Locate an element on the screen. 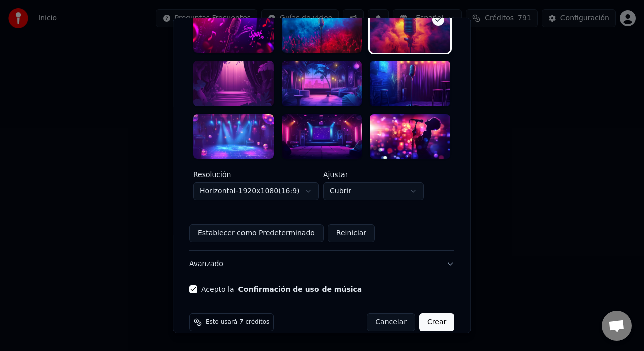 The image size is (644, 351). label: Resolución is located at coordinates (256, 175).